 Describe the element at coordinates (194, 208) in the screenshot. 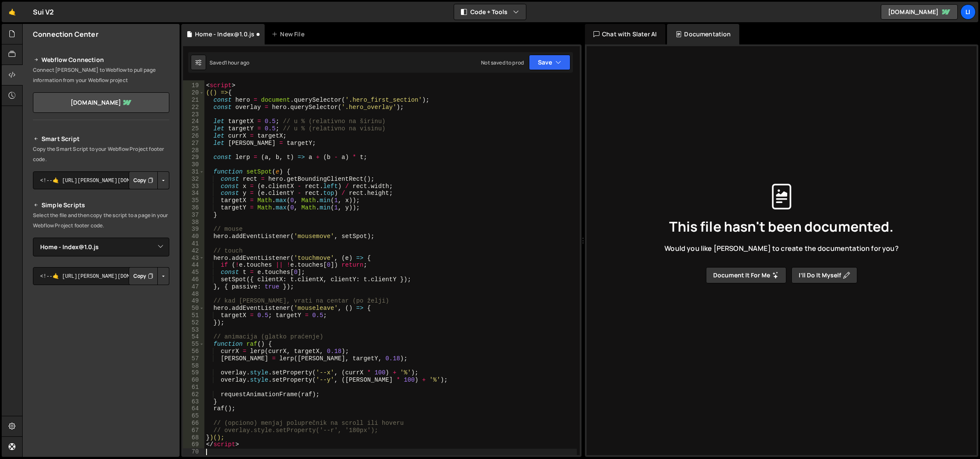

I see `div: 36` at that location.